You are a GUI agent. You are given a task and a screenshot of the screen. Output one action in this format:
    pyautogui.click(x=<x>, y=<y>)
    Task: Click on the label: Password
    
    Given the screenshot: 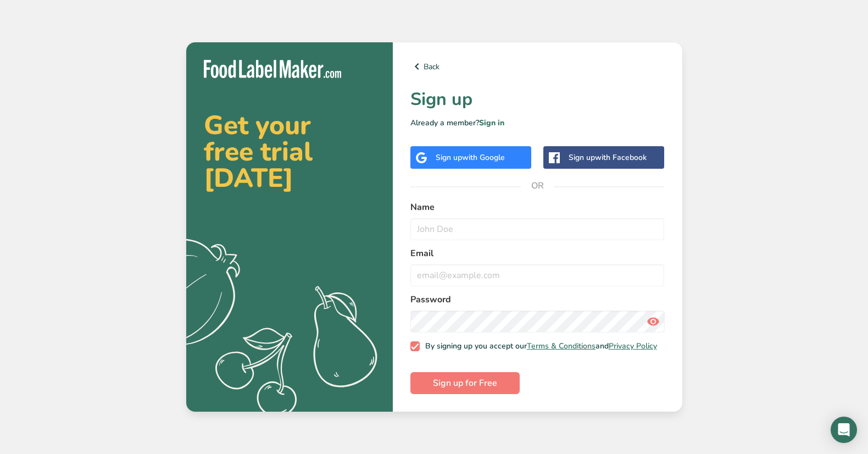 What is the action you would take?
    pyautogui.click(x=538, y=299)
    